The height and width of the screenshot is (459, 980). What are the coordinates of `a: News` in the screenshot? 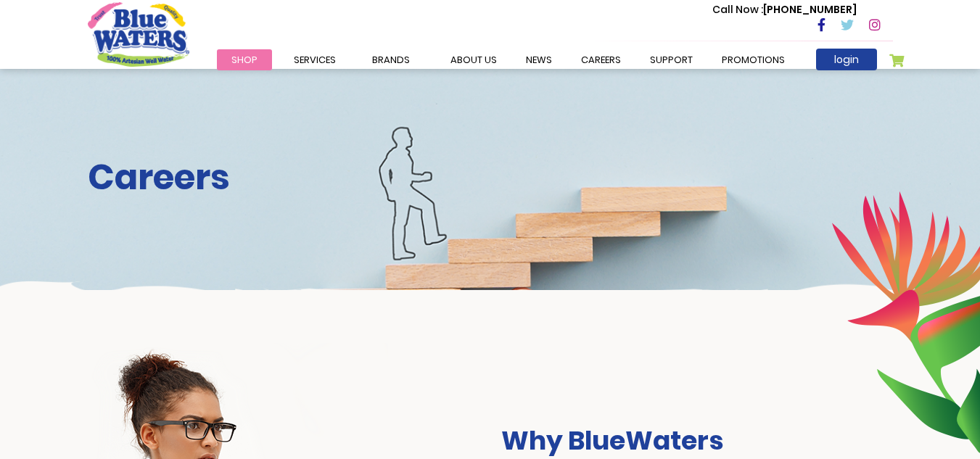 It's located at (539, 59).